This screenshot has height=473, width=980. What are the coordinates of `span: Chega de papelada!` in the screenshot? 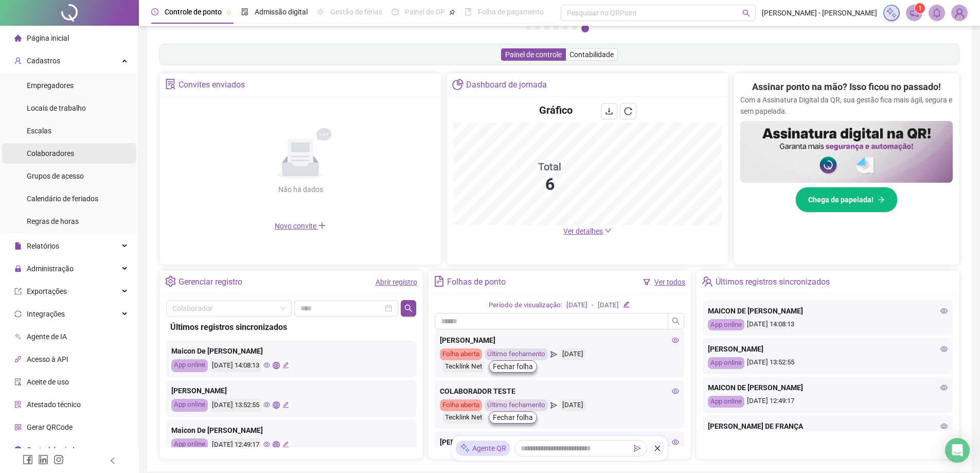 It's located at (840, 200).